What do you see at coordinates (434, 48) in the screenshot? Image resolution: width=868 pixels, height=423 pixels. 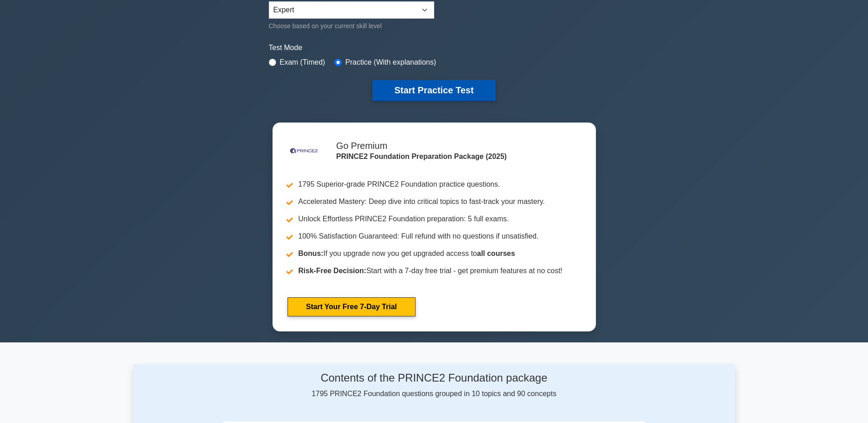 I see `label: Test Mode` at bounding box center [434, 48].